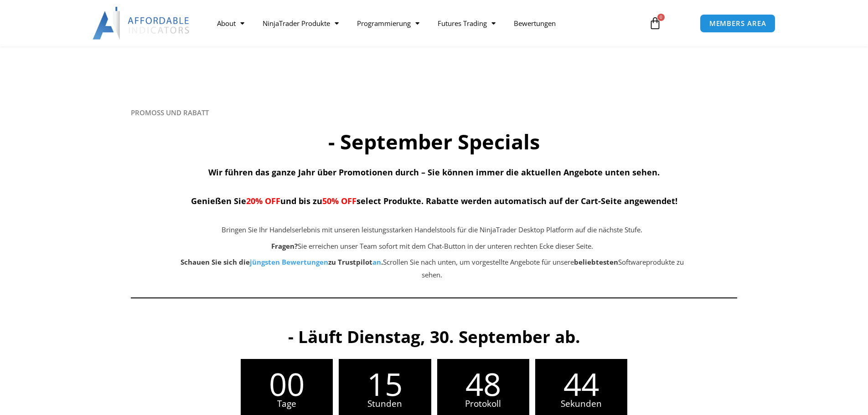 This screenshot has width=868, height=415. Describe the element at coordinates (483, 383) in the screenshot. I see `span: 48` at that location.